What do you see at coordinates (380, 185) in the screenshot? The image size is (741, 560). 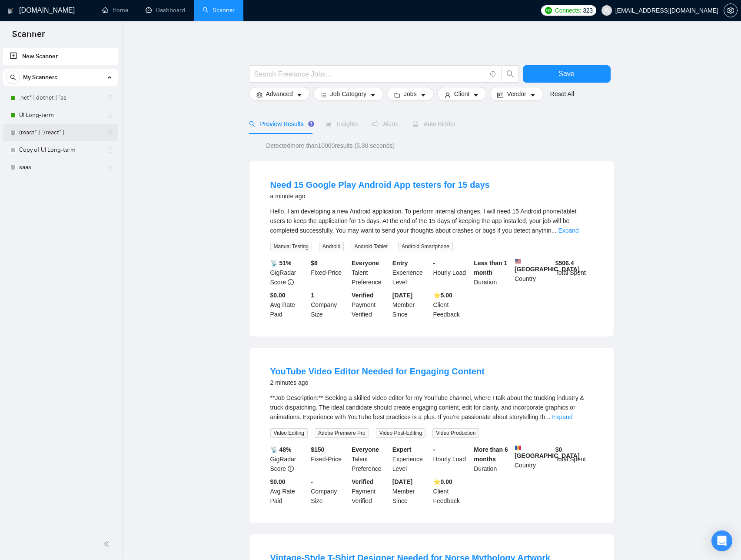 I see `a: Need 15 Google Play Android App testers for 15 days` at bounding box center [380, 185].